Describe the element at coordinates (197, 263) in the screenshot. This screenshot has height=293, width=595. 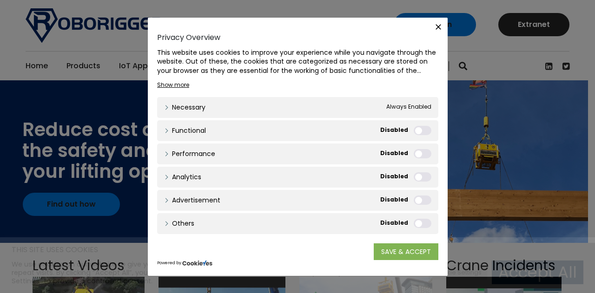
I see `img: CookieYes Logo` at that location.